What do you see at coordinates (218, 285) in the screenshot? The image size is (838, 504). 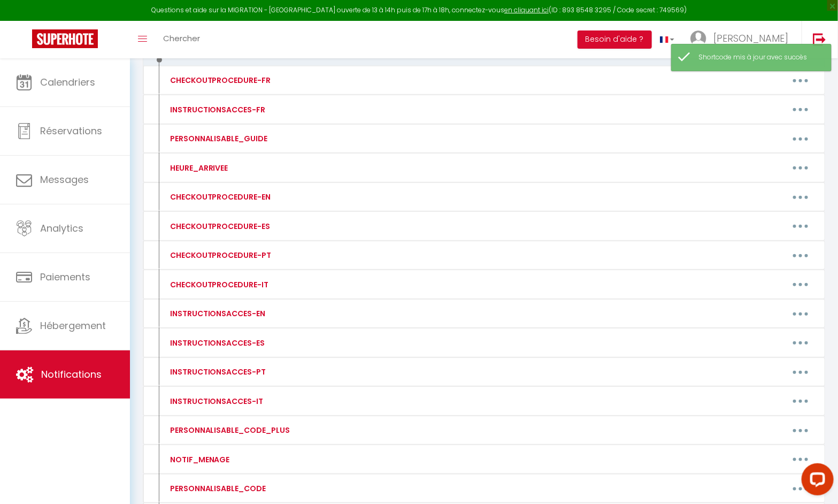 I see `div: CHECKOUTPROCEDURE-IT` at bounding box center [218, 285].